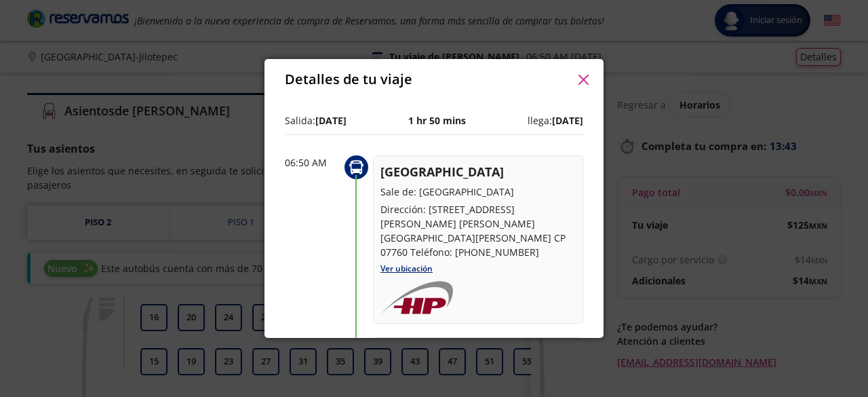 This screenshot has width=868, height=397. What do you see at coordinates (312, 162) in the screenshot?
I see `p: 06:50 AM` at bounding box center [312, 162].